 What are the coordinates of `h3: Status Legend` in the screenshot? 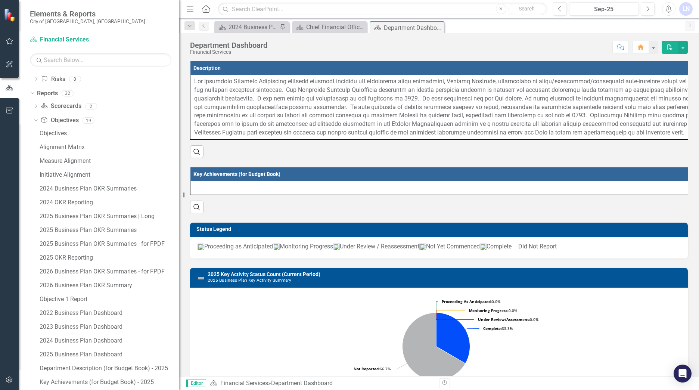 It's located at (440, 229).